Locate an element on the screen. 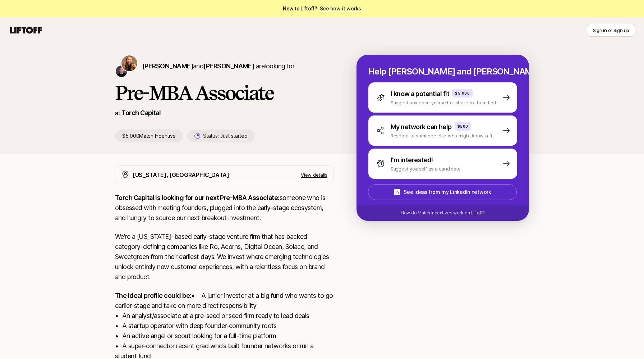 This screenshot has height=359, width=644. img: Katie Reiner is located at coordinates (130, 63).